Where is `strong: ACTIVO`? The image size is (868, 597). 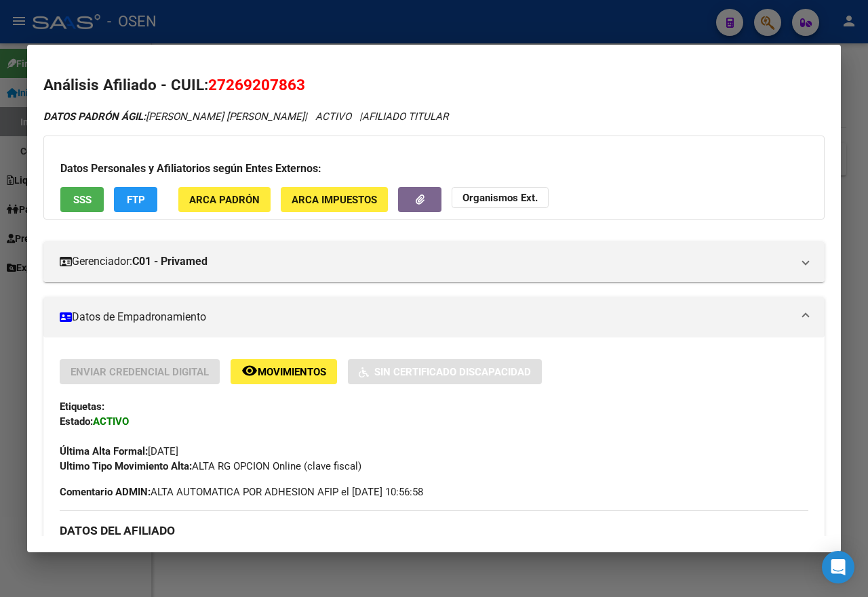 strong: ACTIVO is located at coordinates (111, 422).